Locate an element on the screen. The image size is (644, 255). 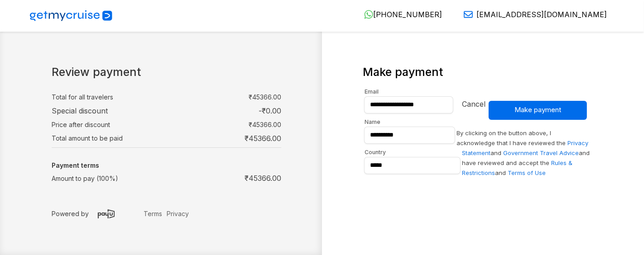
p: By clicking on the button above, I acknowledge that I have reviewed the and and have reviewed and... is located at coordinates (478, 153).